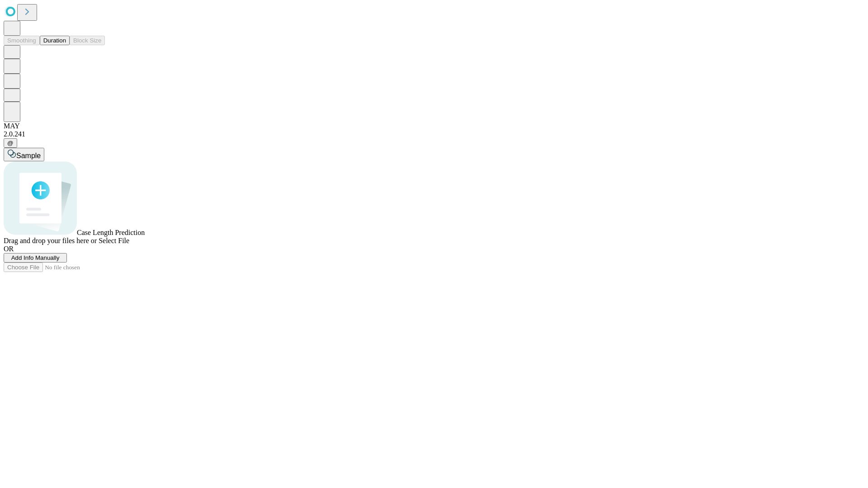 This screenshot has width=868, height=488. What do you see at coordinates (434, 134) in the screenshot?
I see `div: 2.0.241` at bounding box center [434, 134].